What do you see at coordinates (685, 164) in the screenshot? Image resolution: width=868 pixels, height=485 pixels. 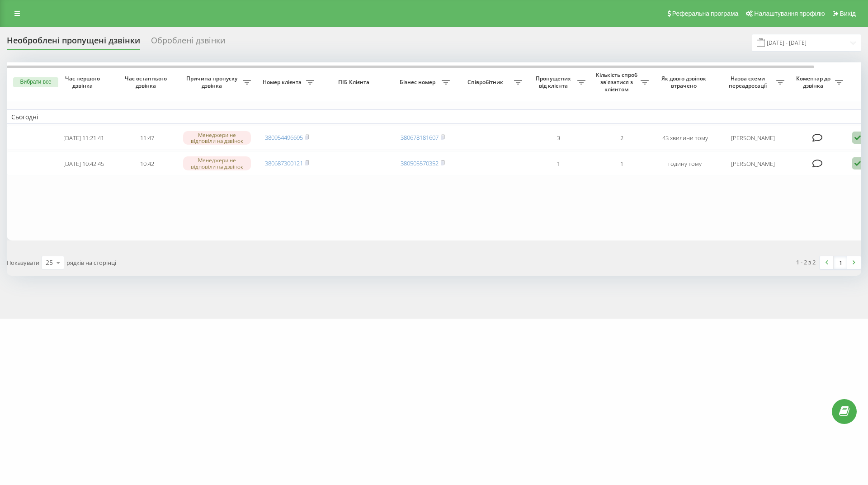 I see `font: годину тому` at bounding box center [685, 164].